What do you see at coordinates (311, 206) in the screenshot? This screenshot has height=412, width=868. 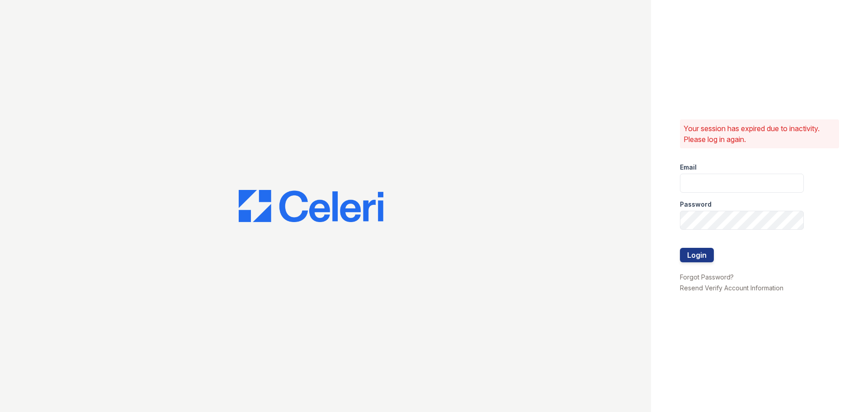 I see `img: CE_Logo_Blue-a8612792a0a2168367f1c8372b55b34899dd931a85d93a1a3d3e32e68fde9ad4.png` at bounding box center [311, 206].